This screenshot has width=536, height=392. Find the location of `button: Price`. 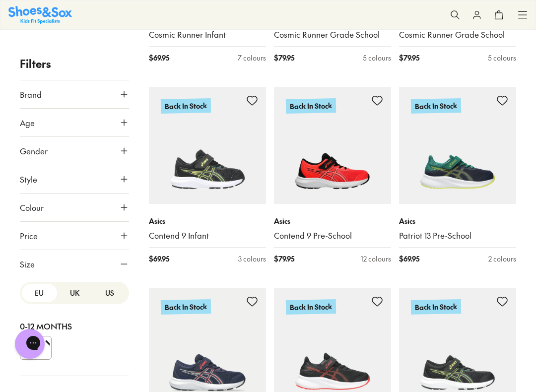

button: Price is located at coordinates (74, 236).